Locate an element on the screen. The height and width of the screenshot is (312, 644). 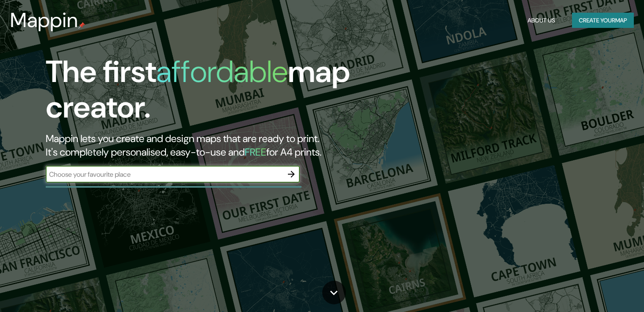
input: Choose your favourite place is located at coordinates (165, 175).